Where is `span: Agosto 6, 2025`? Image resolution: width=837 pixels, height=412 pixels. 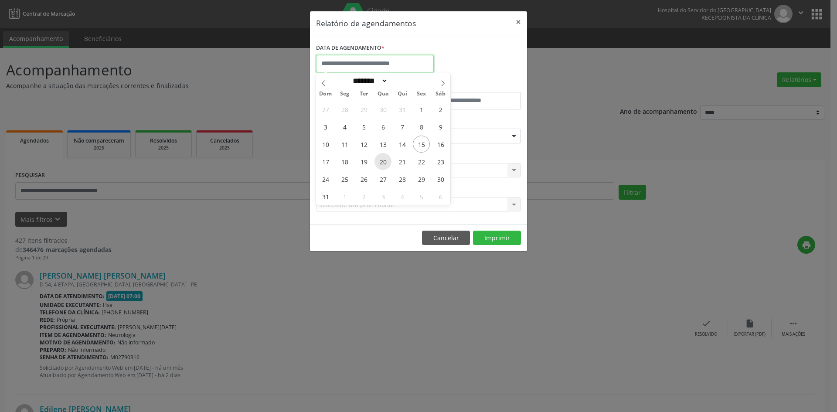
span: Agosto 6, 2025 is located at coordinates (383, 126).